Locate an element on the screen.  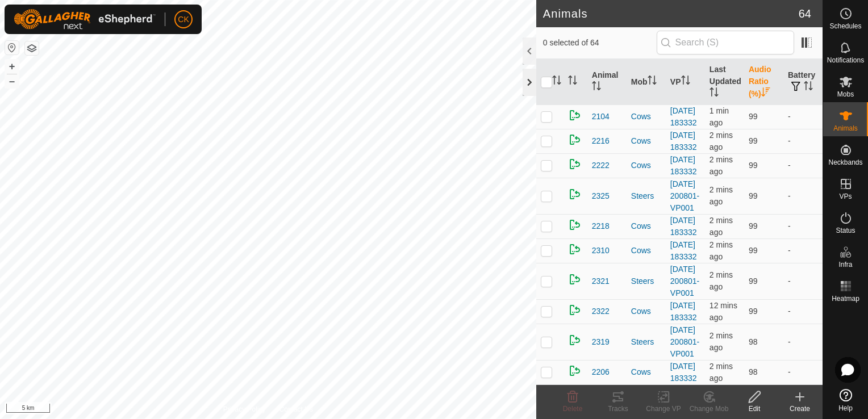
span: 2322 is located at coordinates (601, 311).